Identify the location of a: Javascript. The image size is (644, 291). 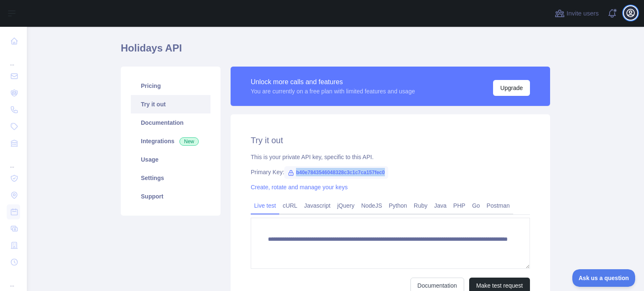
(317, 206).